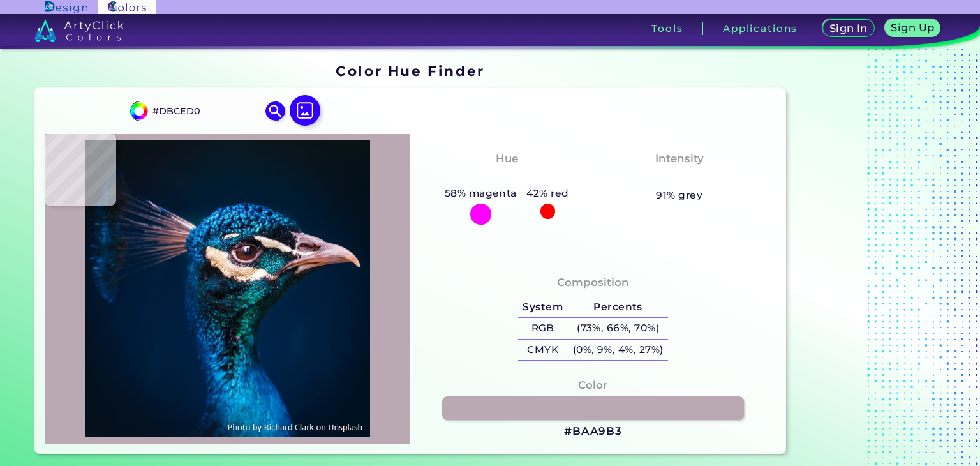 This screenshot has height=466, width=980. What do you see at coordinates (678, 177) in the screenshot?
I see `h3: Almost None` at bounding box center [678, 177].